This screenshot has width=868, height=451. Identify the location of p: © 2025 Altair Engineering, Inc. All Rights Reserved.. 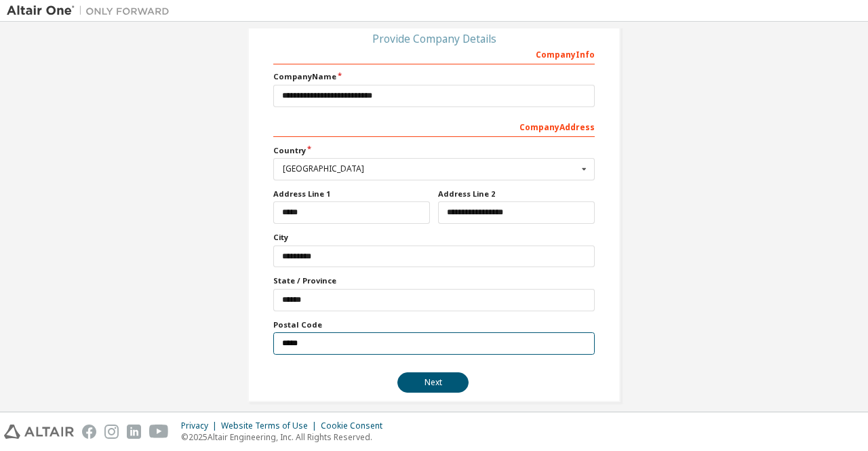
(286, 437).